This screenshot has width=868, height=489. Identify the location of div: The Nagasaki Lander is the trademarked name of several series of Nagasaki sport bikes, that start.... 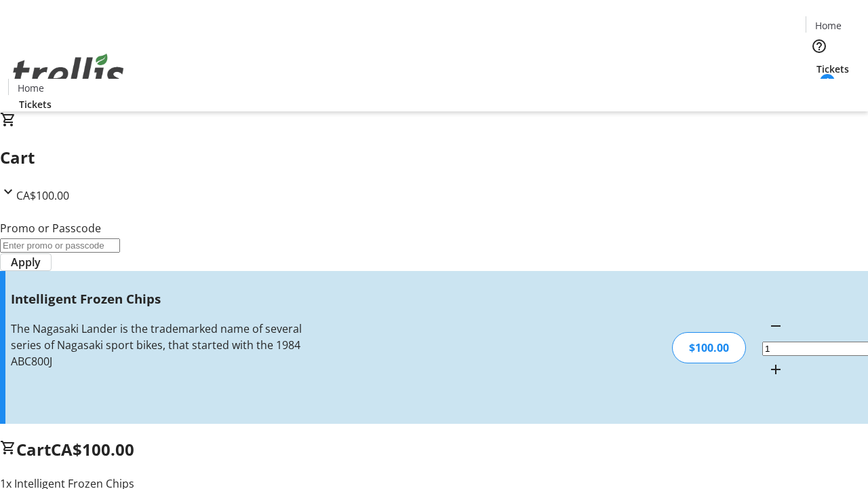
(158, 344).